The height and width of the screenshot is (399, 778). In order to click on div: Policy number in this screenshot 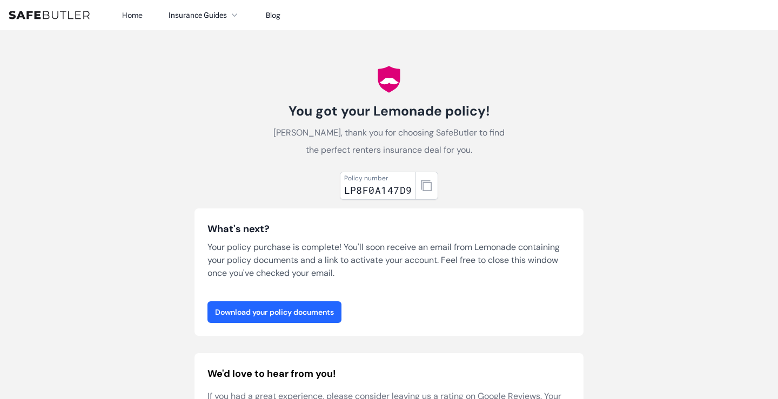, I will do `click(378, 178)`.